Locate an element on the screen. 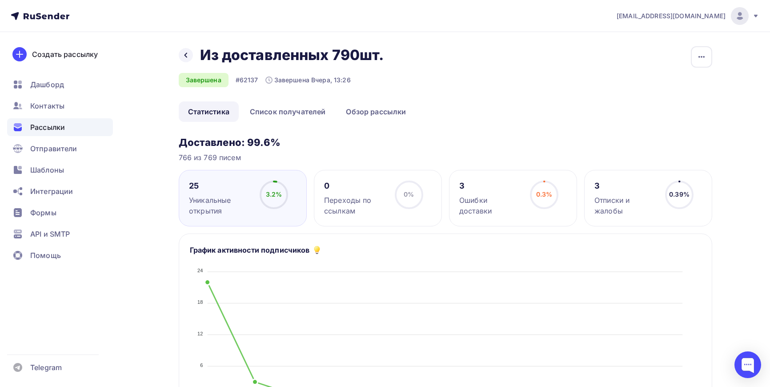  div: 25 is located at coordinates (220, 186).